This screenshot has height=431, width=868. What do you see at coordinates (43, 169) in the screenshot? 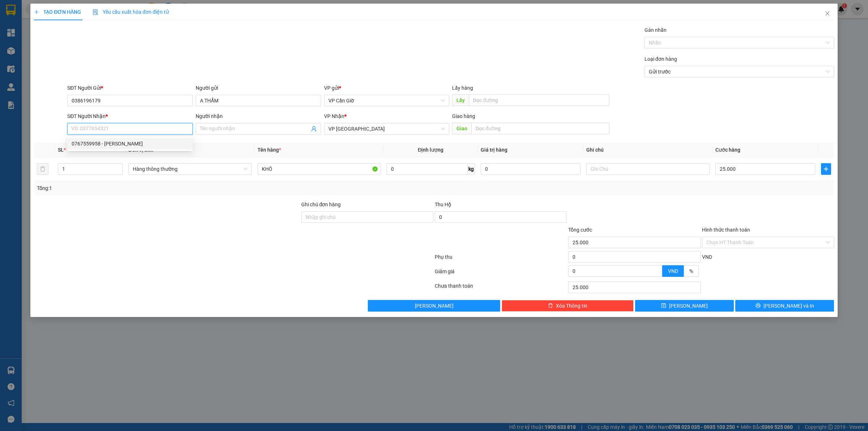
I see `button: delete` at bounding box center [43, 169].